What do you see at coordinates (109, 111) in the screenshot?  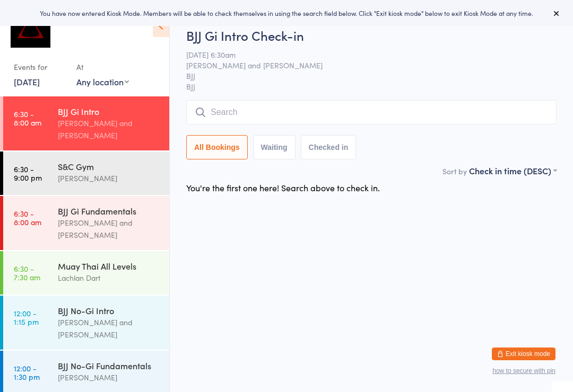 I see `div: BJJ Gi Intro` at bounding box center [109, 111].